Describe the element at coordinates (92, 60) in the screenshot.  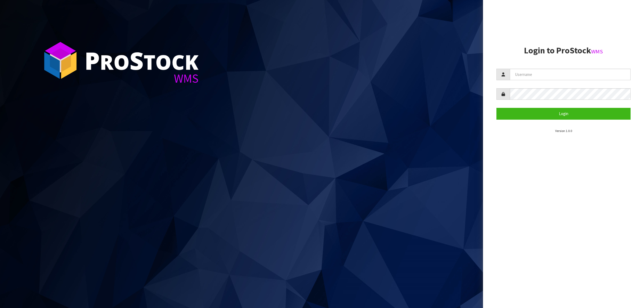
I see `span: P` at that location.